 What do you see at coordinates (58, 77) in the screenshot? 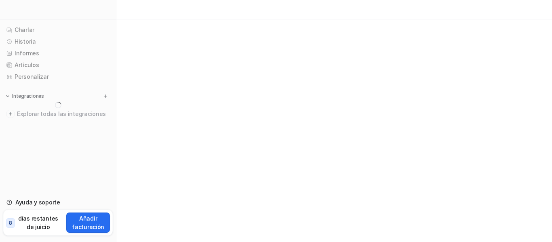
I see `a: Personalizar` at bounding box center [58, 77].